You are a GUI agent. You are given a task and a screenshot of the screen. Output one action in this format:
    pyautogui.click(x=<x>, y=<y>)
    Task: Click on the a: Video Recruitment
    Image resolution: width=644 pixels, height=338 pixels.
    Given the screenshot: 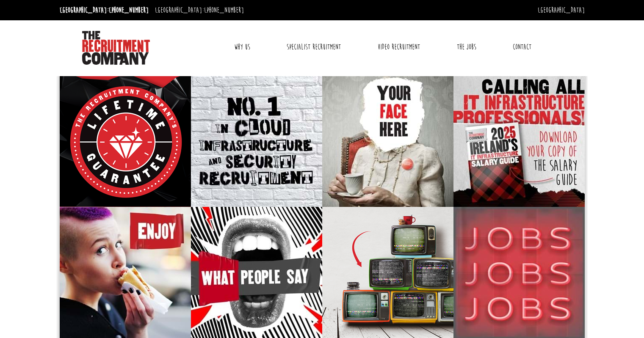 What is the action you would take?
    pyautogui.click(x=399, y=47)
    